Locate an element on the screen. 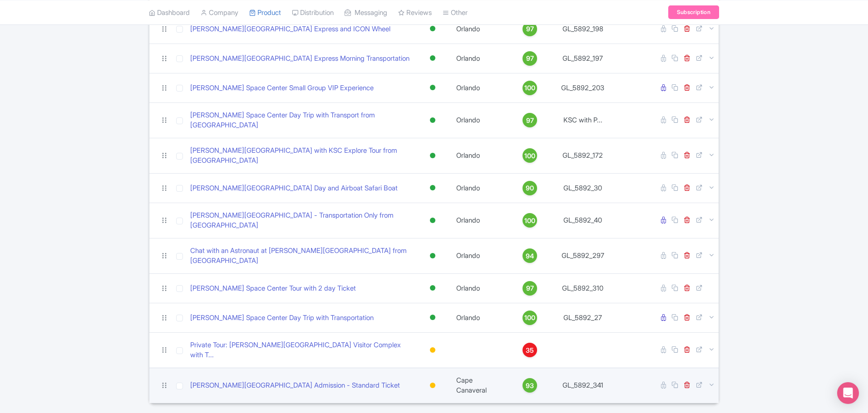 This screenshot has width=868, height=413. span: 90 is located at coordinates (529, 188).